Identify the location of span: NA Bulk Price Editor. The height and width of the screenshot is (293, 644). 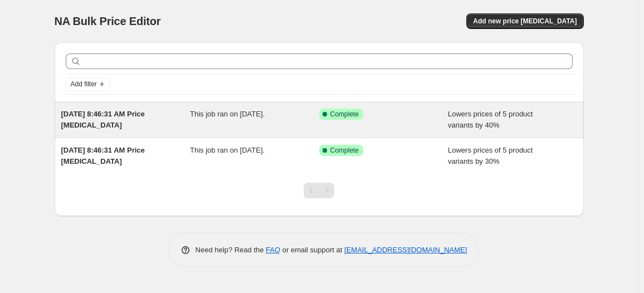
(107, 21).